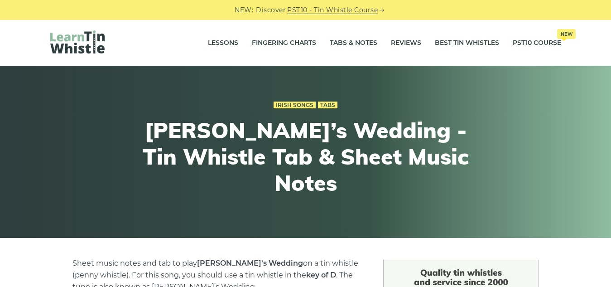  What do you see at coordinates (567, 34) in the screenshot?
I see `span: New` at bounding box center [567, 34].